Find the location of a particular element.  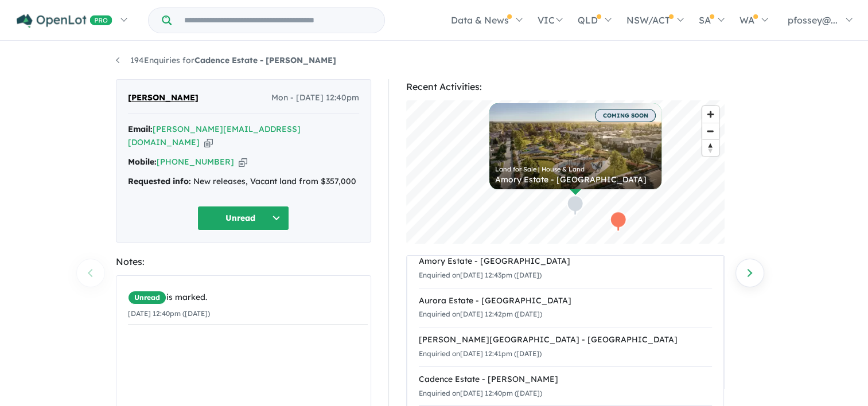

span: Zoom in is located at coordinates (710, 114).